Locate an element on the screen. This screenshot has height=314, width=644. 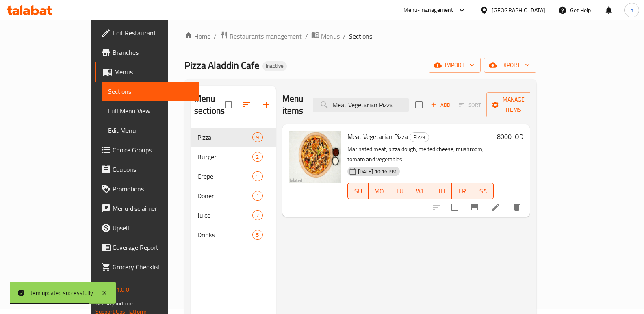
span: Full Menu View is located at coordinates (150, 111).